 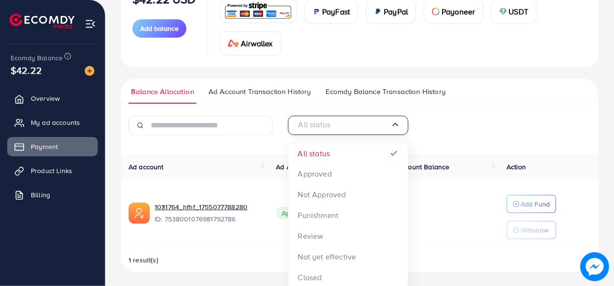 What do you see at coordinates (37, 58) in the screenshot?
I see `span: Ecomdy Balance` at bounding box center [37, 58].